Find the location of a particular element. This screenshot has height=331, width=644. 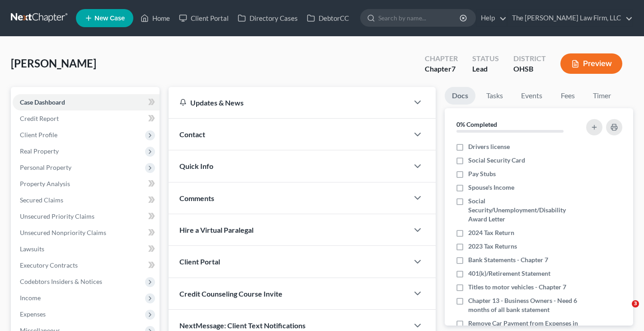

a: Unsecured Nonpriority Claims is located at coordinates (86, 233).